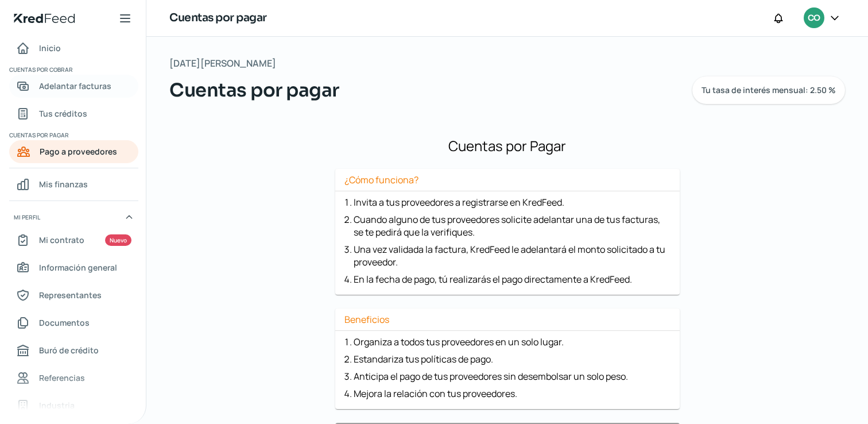 This screenshot has height=424, width=868. Describe the element at coordinates (61, 239) in the screenshot. I see `span: Mi contrato` at that location.